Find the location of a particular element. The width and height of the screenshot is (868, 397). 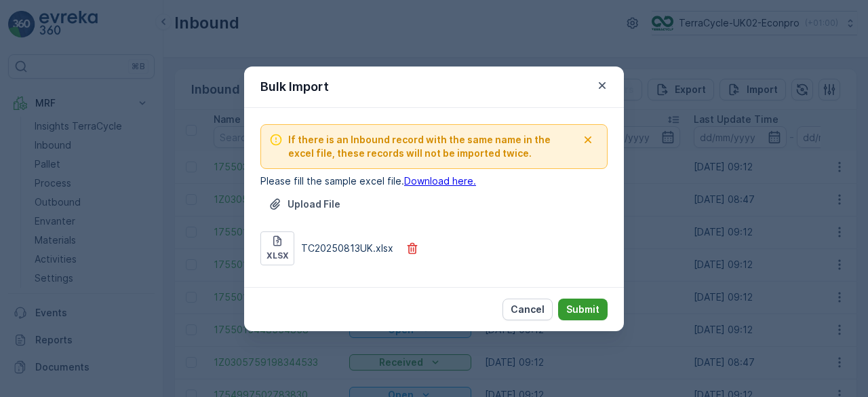

p: TC20250813UK.xlsx is located at coordinates (347, 248).